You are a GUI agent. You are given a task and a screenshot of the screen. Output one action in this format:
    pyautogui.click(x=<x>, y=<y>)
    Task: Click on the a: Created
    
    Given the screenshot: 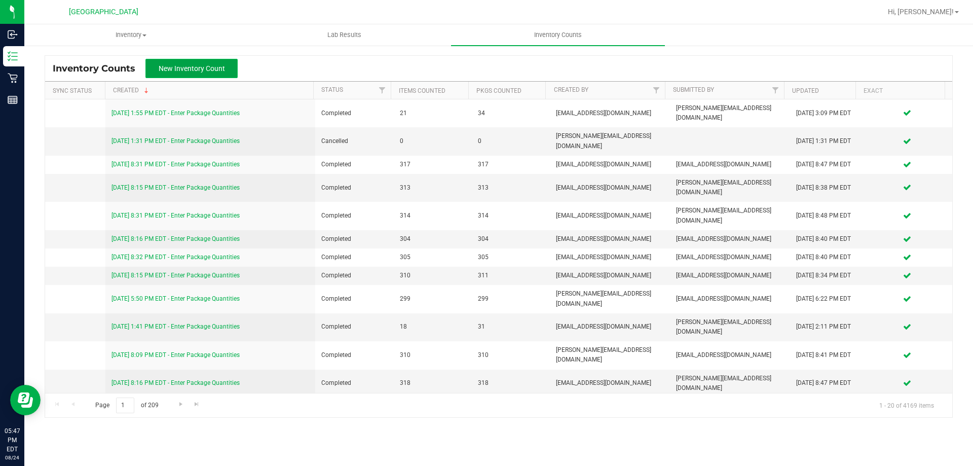 What is the action you would take?
    pyautogui.click(x=132, y=90)
    